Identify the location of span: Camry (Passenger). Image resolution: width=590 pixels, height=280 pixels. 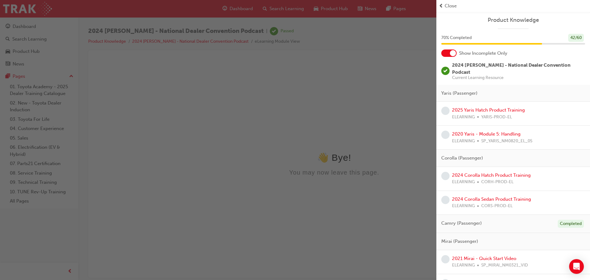
(462, 223).